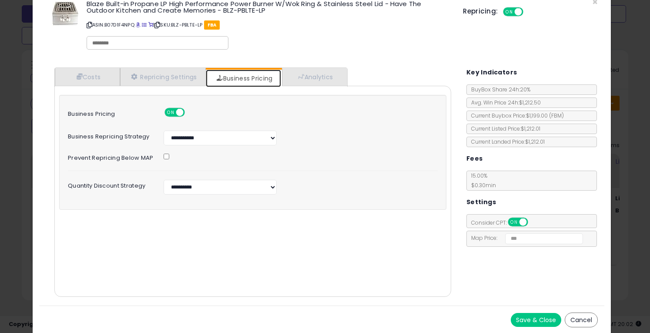  What do you see at coordinates (556, 115) in the screenshot?
I see `span: ( FBM )` at bounding box center [556, 115].